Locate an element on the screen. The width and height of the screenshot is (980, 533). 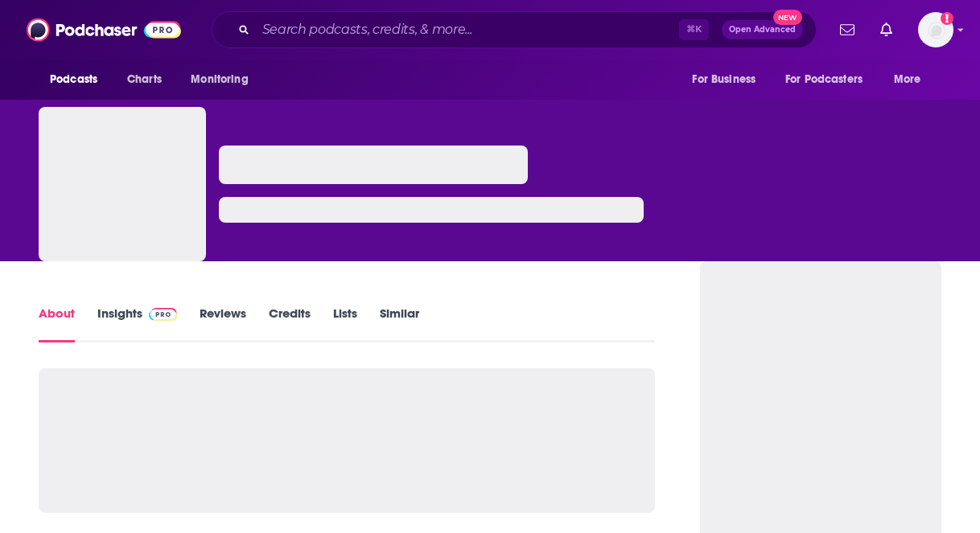
a: Charts is located at coordinates (144, 79).